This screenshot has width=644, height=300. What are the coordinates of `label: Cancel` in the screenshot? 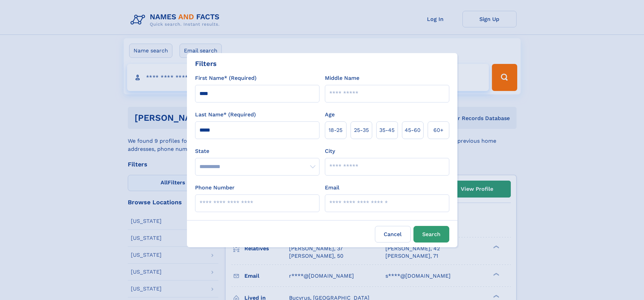 It's located at (393, 234).